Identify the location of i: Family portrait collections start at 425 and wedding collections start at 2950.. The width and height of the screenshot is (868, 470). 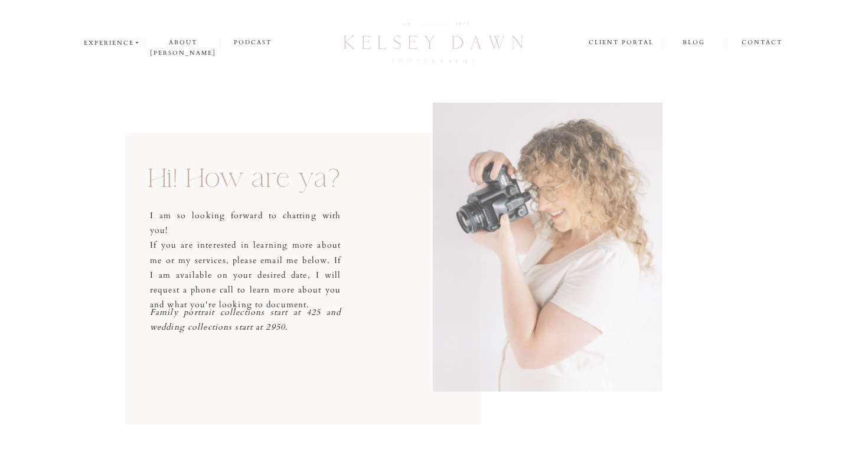
(245, 320).